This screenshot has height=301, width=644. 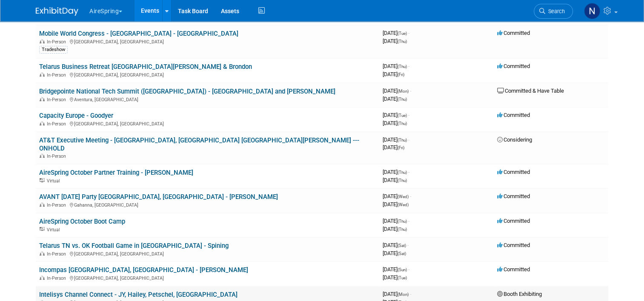 I want to click on img: ExhibitDay, so click(x=57, y=11).